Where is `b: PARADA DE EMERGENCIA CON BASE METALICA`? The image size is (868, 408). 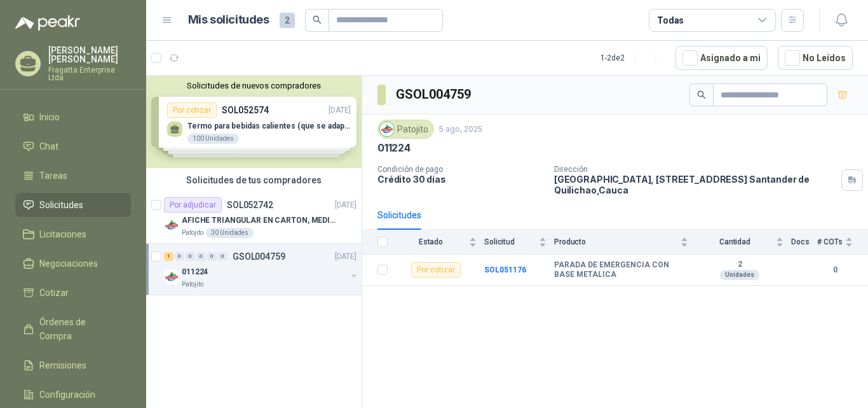 b: PARADA DE EMERGENCIA CON BASE METALICA is located at coordinates (621, 270).